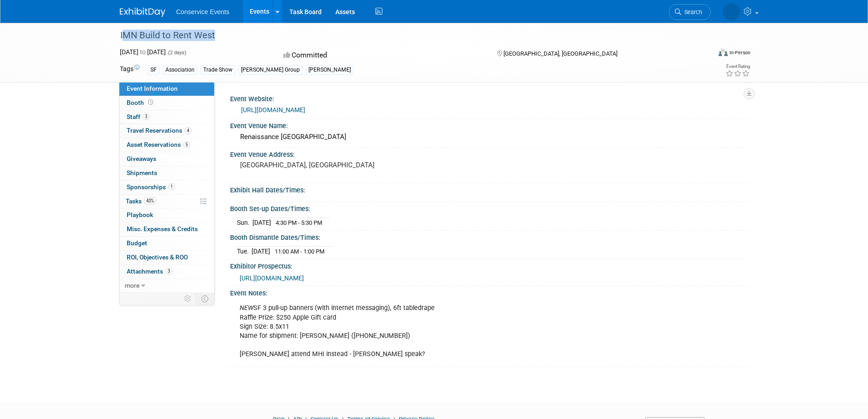 The width and height of the screenshot is (868, 419). Describe the element at coordinates (738, 67) in the screenshot. I see `div: Event Rating` at that location.